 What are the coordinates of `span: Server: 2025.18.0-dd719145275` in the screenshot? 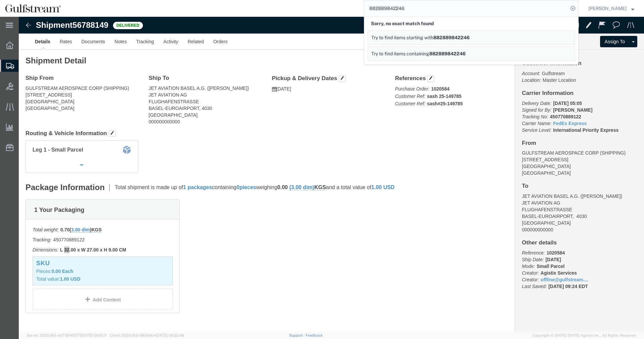 It's located at (67, 335).